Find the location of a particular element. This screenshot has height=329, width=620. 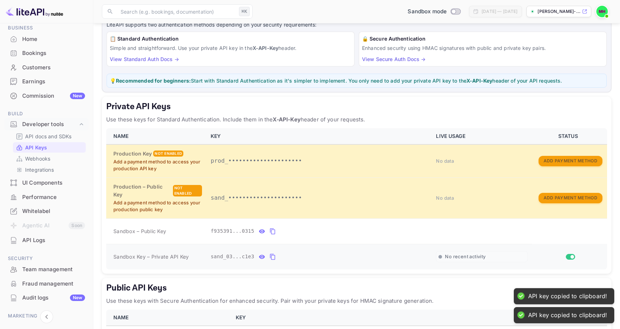

img: LiteAPI logo is located at coordinates (34, 11).